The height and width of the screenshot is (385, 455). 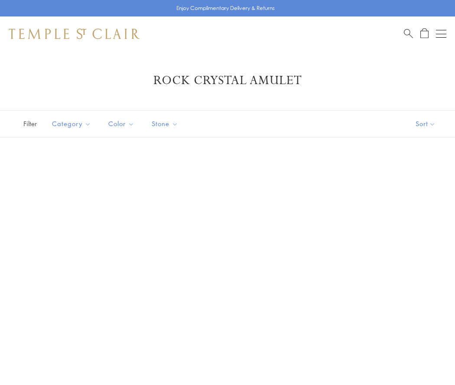 What do you see at coordinates (424, 33) in the screenshot?
I see `a: Open Shopping Bag` at bounding box center [424, 33].